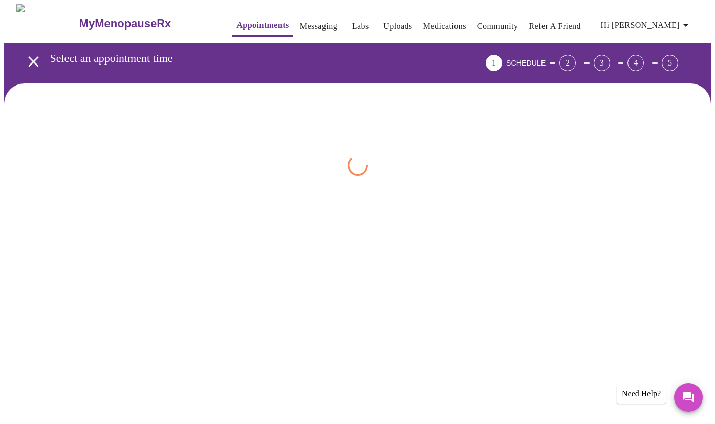  What do you see at coordinates (263, 25) in the screenshot?
I see `a: Appointments` at bounding box center [263, 25].